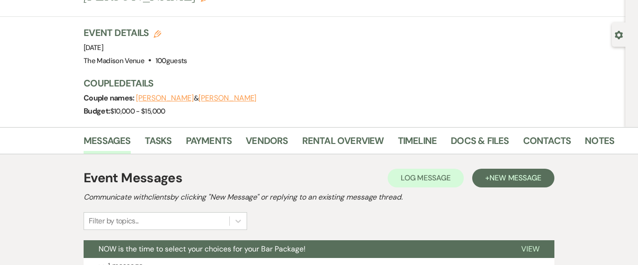 This screenshot has width=638, height=265. I want to click on span: $10,000 - $15,000, so click(138, 111).